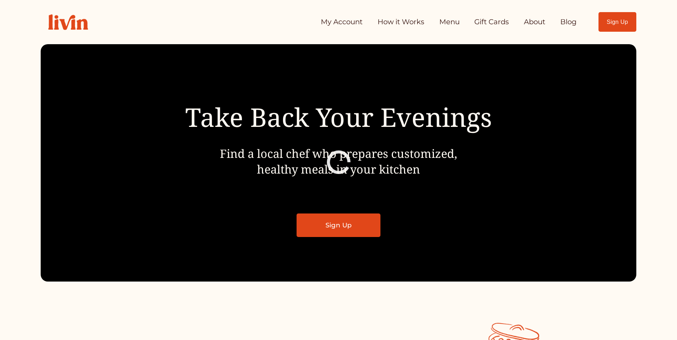 The height and width of the screenshot is (340, 677). Describe the element at coordinates (401, 22) in the screenshot. I see `a: How it Works` at that location.